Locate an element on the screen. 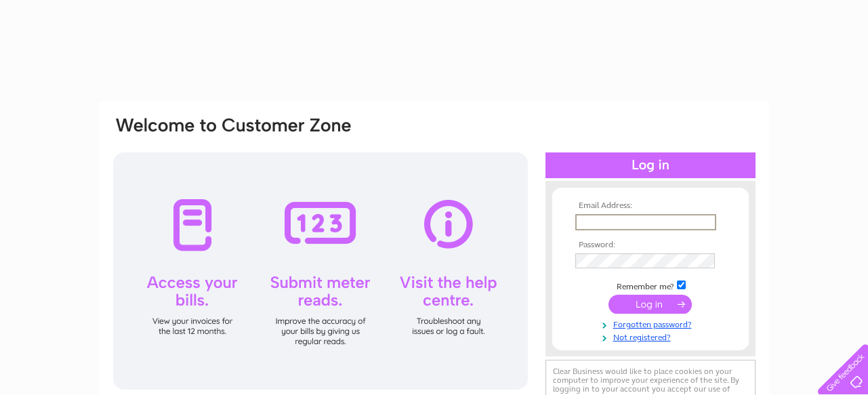 The height and width of the screenshot is (395, 868). th: Password: is located at coordinates (651, 245).